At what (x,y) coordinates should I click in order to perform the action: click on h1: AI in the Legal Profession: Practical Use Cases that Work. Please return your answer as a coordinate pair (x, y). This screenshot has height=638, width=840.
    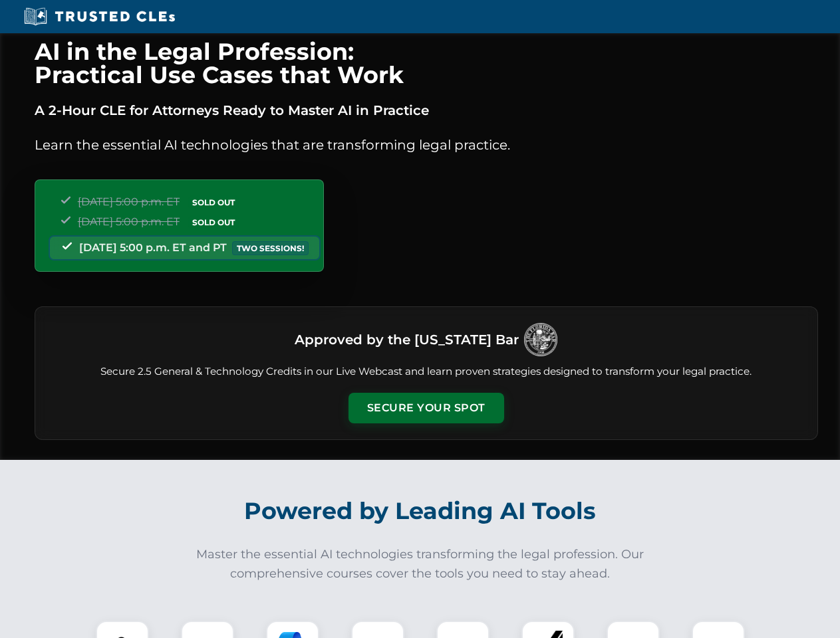
    Looking at the image, I should click on (426, 63).